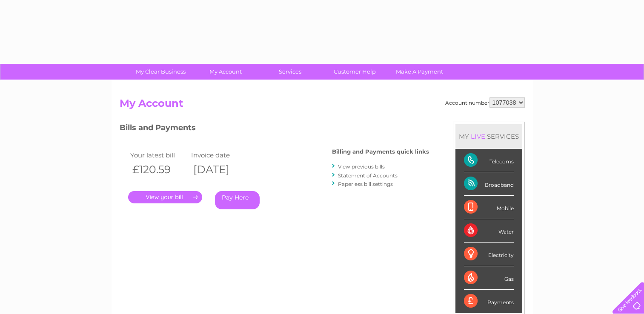 This screenshot has width=644, height=314. What do you see at coordinates (274, 129) in the screenshot?
I see `h3: Bills and Payments` at bounding box center [274, 129].